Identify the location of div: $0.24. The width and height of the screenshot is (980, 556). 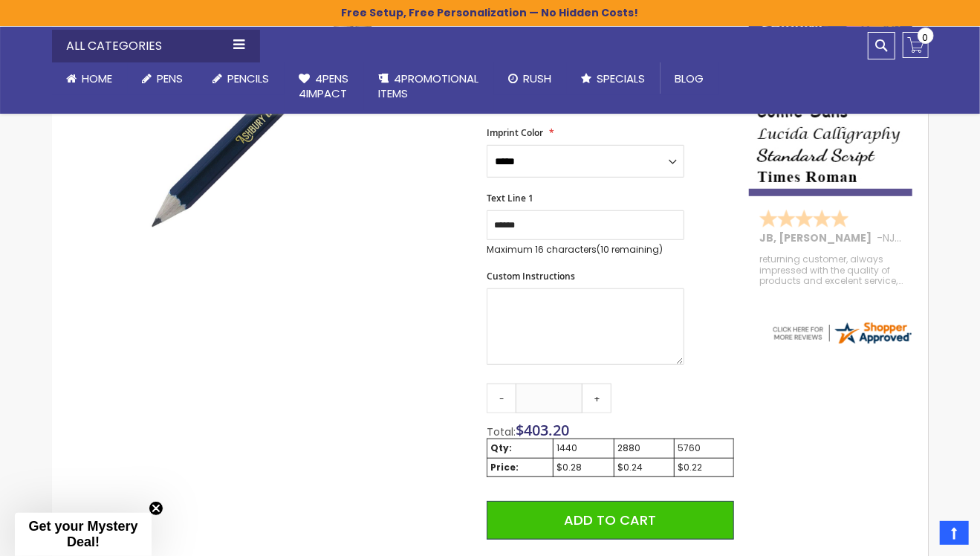
(644, 467).